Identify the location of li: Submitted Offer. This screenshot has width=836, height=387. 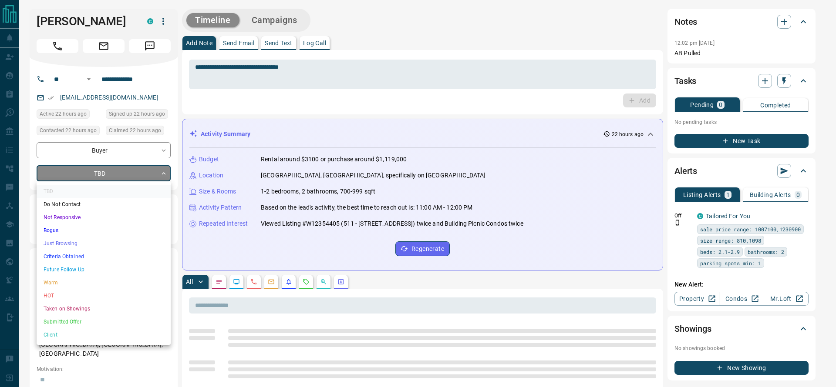
(104, 322).